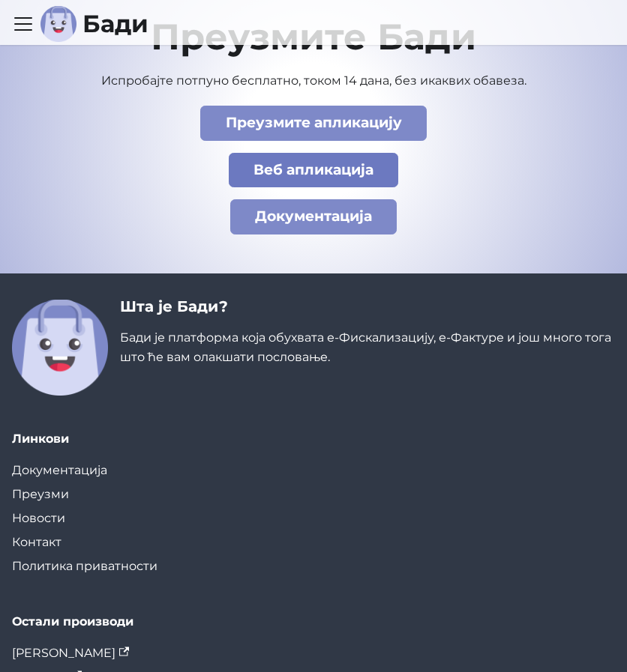 The width and height of the screenshot is (627, 672). Describe the element at coordinates (58, 24) in the screenshot. I see `img: Лого` at that location.